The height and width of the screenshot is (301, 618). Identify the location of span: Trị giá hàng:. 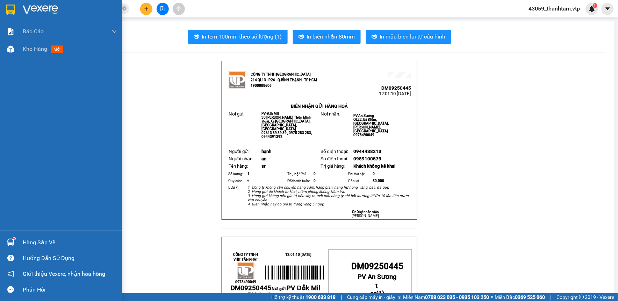
(333, 166).